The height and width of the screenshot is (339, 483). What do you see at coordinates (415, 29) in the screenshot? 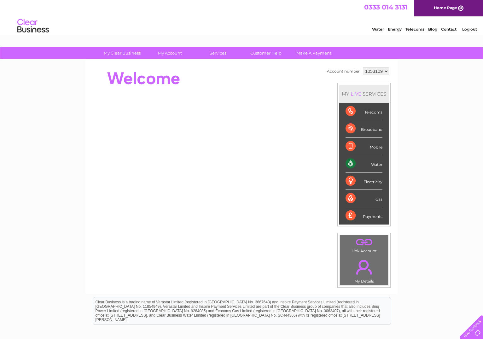
I see `a: Telecoms` at bounding box center [415, 29].